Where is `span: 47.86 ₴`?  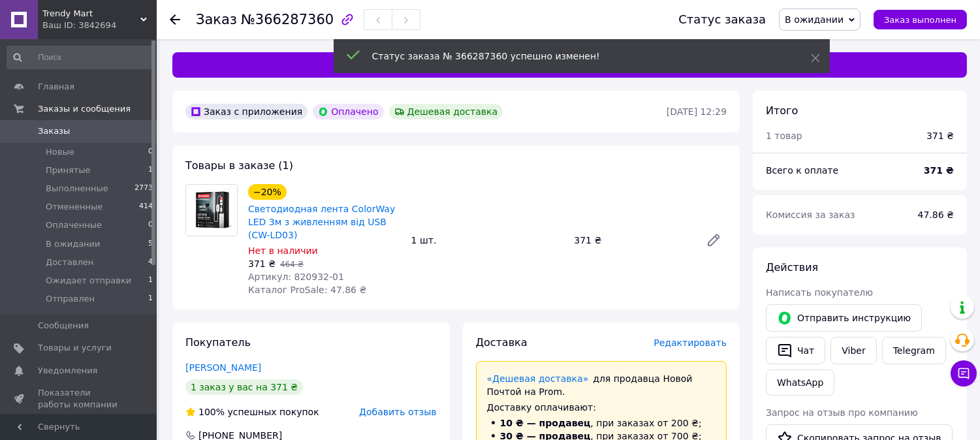
span: 47.86 ₴ is located at coordinates (936, 215).